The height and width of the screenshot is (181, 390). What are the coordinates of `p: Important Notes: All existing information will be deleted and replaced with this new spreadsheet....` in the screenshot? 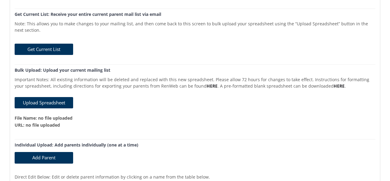 It's located at (195, 81).